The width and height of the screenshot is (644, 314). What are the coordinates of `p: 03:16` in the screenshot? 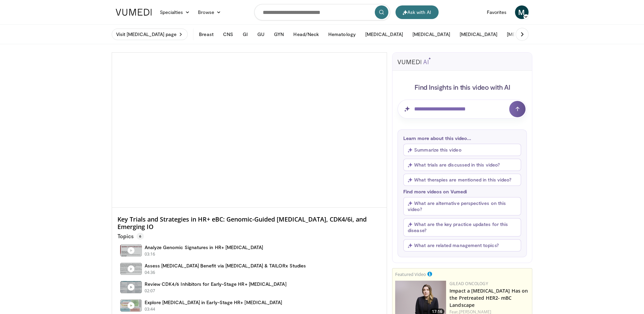 It's located at (150, 254).